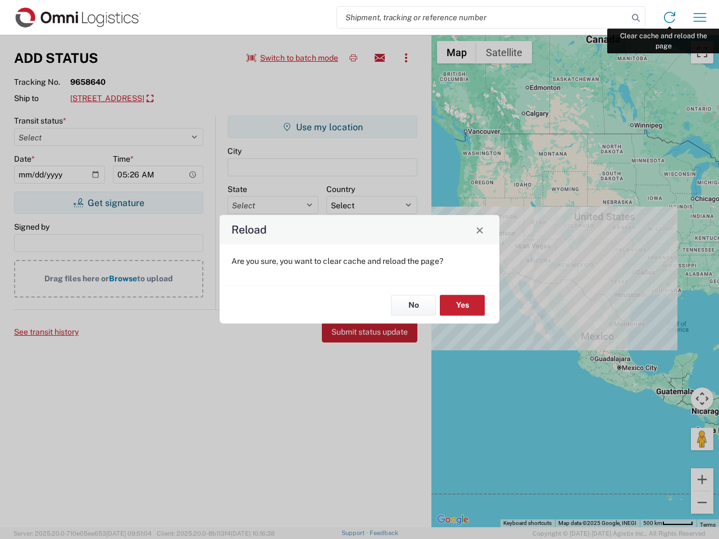 This screenshot has height=539, width=719. What do you see at coordinates (413, 305) in the screenshot?
I see `button: No` at bounding box center [413, 305].